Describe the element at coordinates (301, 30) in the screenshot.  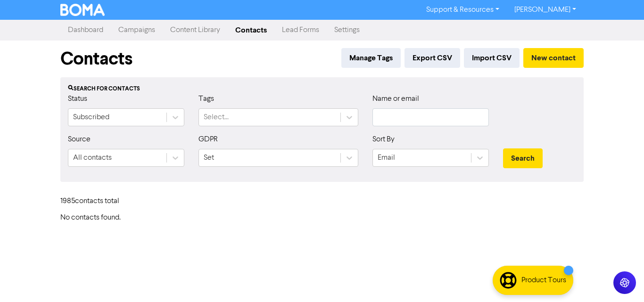
I see `a: Lead Forms` at that location.